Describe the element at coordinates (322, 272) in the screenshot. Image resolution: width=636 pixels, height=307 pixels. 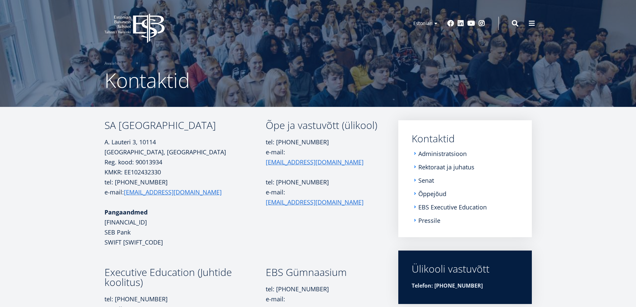
I see `h3: EBS Gümnaasium` at that location.